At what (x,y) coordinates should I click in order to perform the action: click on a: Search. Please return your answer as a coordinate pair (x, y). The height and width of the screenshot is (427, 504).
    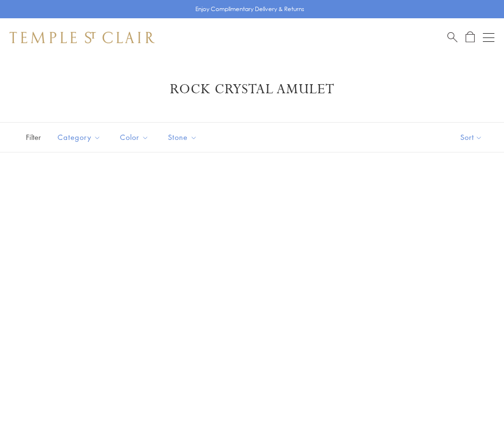
    Looking at the image, I should click on (452, 37).